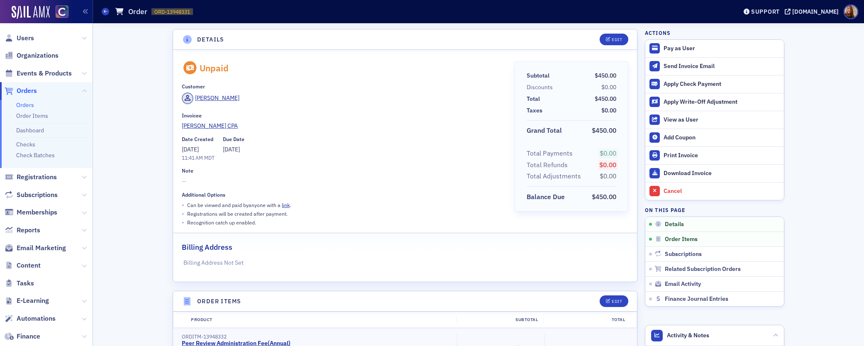 The width and height of the screenshot is (864, 346). Describe the element at coordinates (32, 116) in the screenshot. I see `a: Order Items` at that location.